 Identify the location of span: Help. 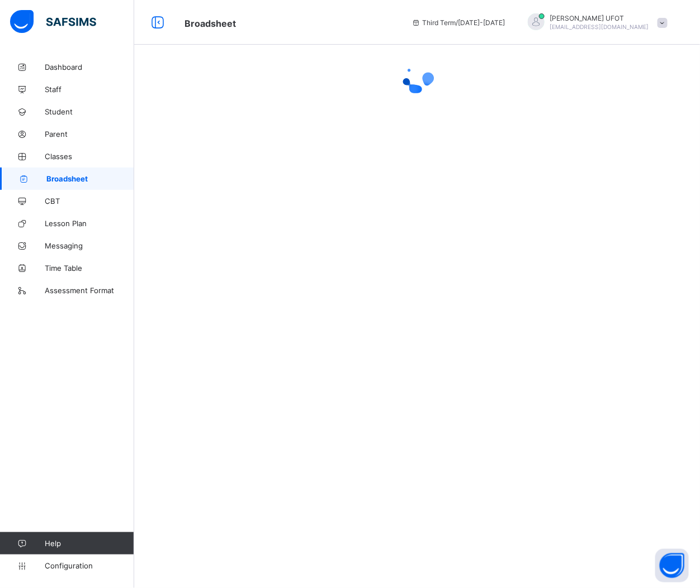
(89, 543).